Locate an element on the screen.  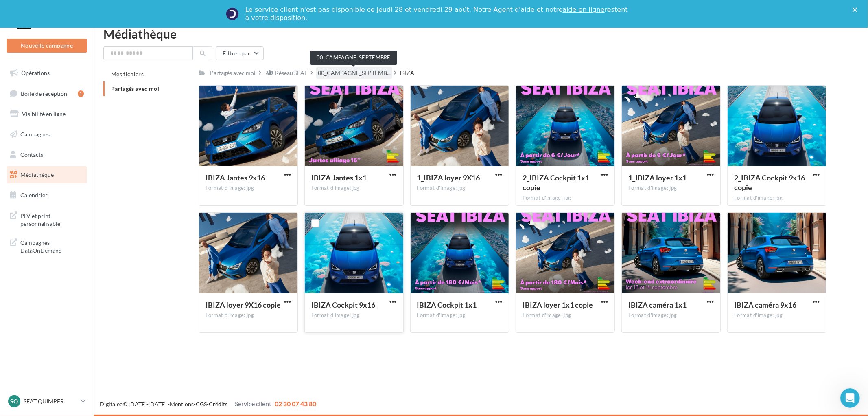
span: 1_IBIZA loyer 9X16 is located at coordinates (449, 177).